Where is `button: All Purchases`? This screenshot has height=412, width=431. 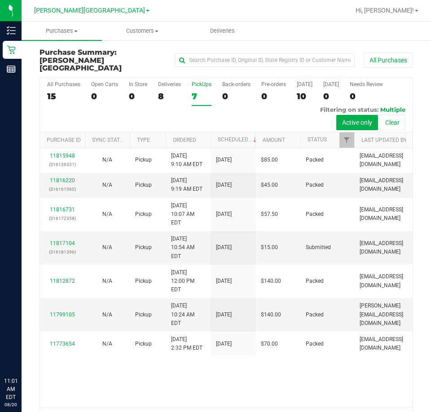
button: All Purchases is located at coordinates (388, 60).